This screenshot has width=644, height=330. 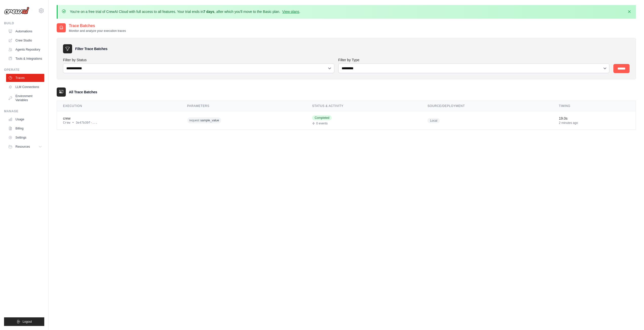 What do you see at coordinates (209, 12) in the screenshot?
I see `strong: 7 days` at bounding box center [209, 12].